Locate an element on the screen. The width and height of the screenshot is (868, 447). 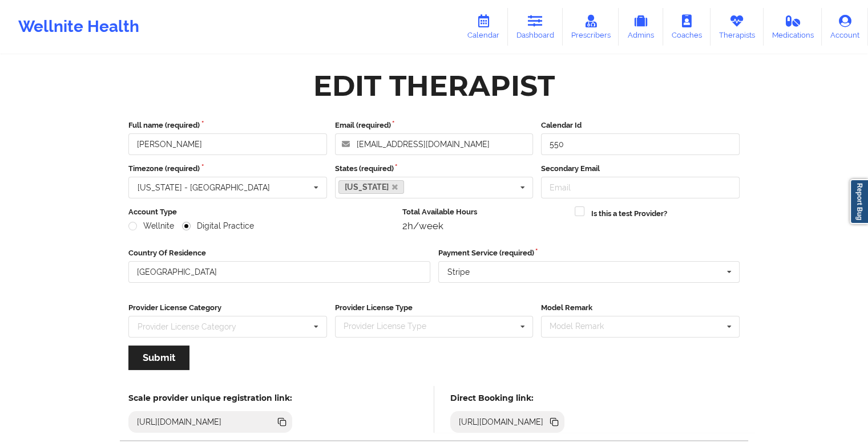
button: Submit is located at coordinates (159, 358).